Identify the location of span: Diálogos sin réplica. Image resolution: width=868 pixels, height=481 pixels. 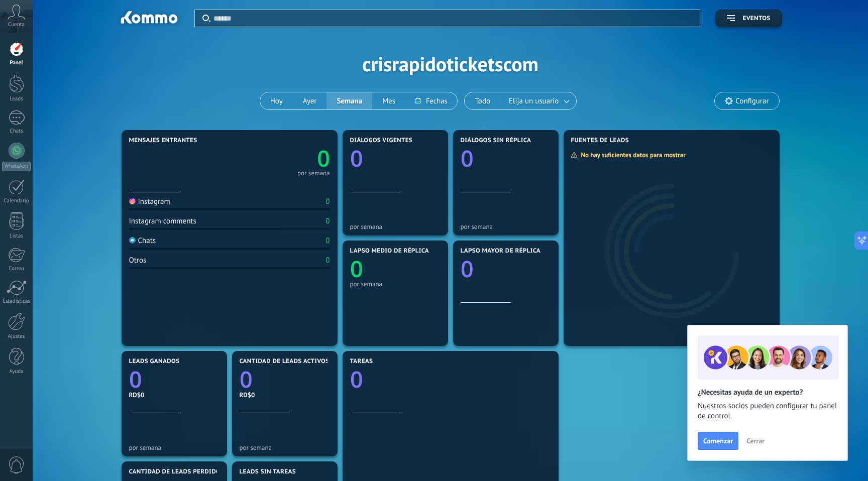
(495, 141).